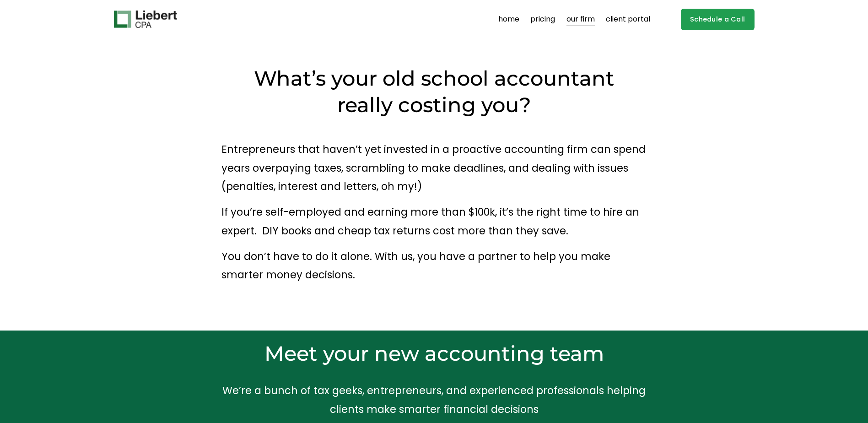  What do you see at coordinates (628, 19) in the screenshot?
I see `a: client portal` at bounding box center [628, 19].